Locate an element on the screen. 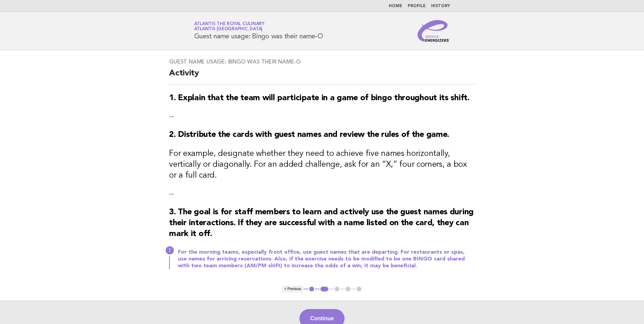 Image resolution: width=644 pixels, height=324 pixels. button: 1 is located at coordinates (312, 289).